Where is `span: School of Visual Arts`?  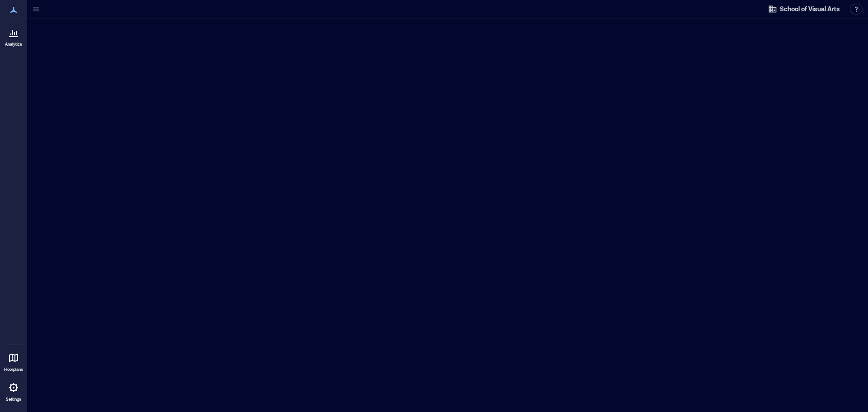
span: School of Visual Arts is located at coordinates (810, 9).